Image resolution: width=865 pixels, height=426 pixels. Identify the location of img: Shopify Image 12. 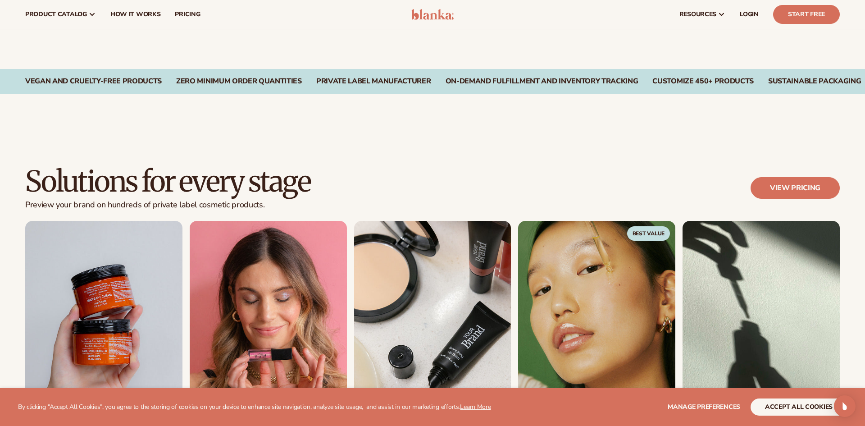
(268, 321).